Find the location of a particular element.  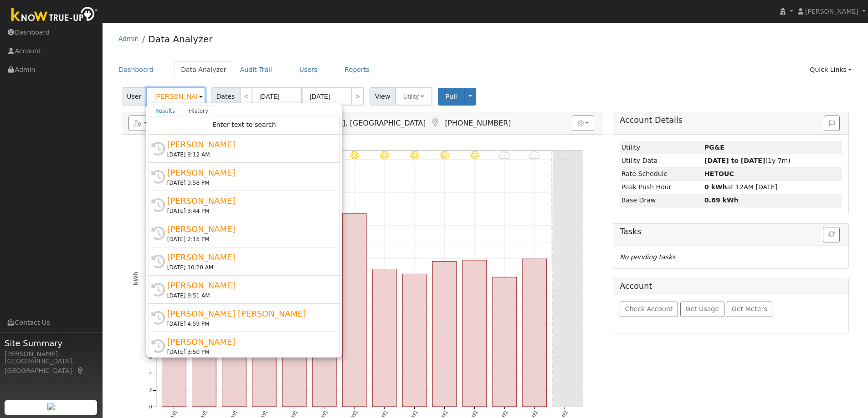

button: Check Account is located at coordinates (649, 309).